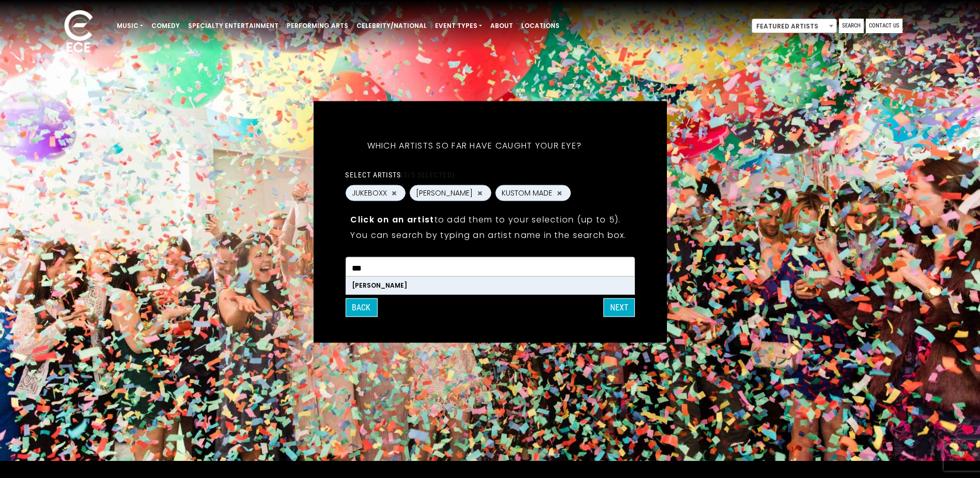  I want to click on a: Event Types, so click(459, 26).